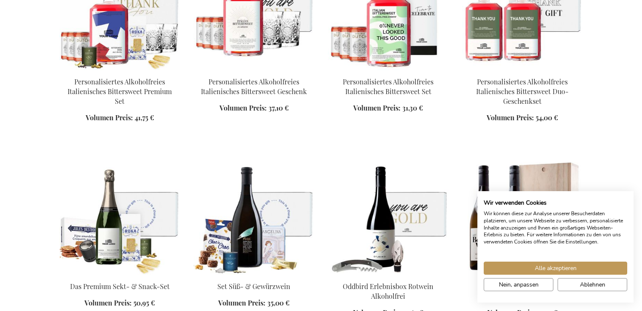 This screenshot has height=311, width=642. Describe the element at coordinates (120, 275) in the screenshot. I see `a: The Premium Bubbles & Bites Set` at that location.